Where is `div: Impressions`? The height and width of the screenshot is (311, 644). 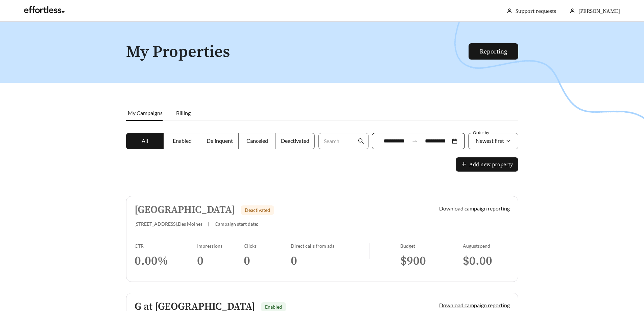
div: Impressions is located at coordinates (220, 246).